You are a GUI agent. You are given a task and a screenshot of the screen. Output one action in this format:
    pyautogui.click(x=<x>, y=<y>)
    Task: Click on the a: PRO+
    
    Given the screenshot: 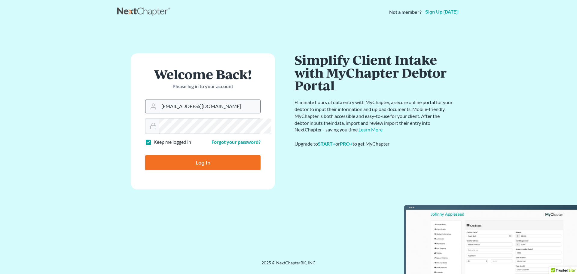 What is the action you would take?
    pyautogui.click(x=346, y=143)
    